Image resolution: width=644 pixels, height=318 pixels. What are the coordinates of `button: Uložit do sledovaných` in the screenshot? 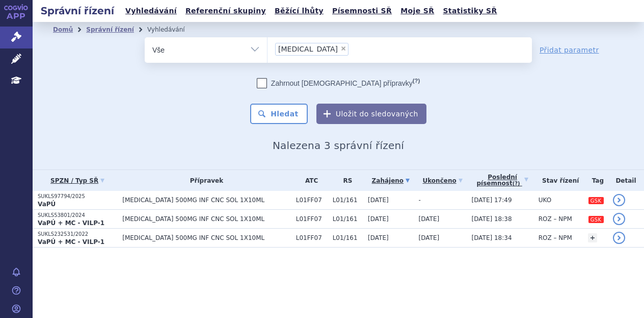 It's located at (372, 114).